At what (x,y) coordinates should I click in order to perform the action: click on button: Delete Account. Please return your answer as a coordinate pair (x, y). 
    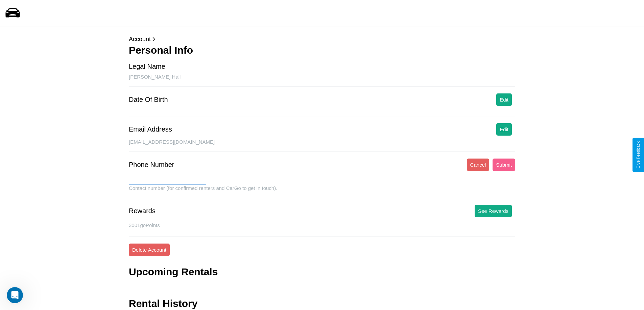
    Looking at the image, I should click on (149, 250).